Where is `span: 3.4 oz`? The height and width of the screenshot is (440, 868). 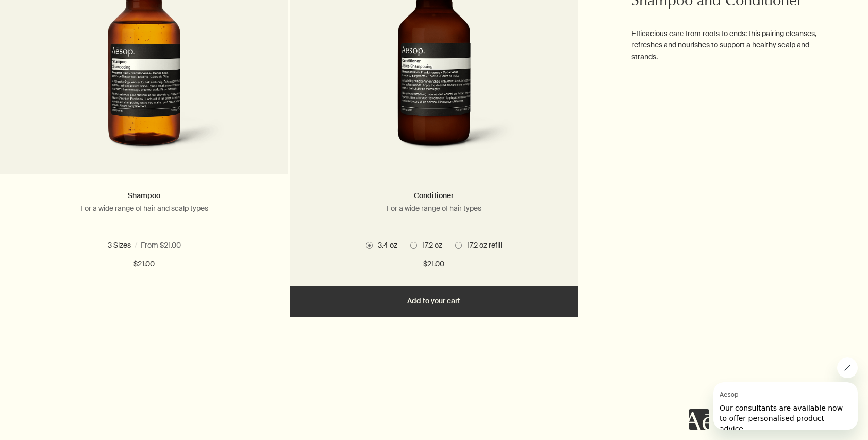
span: 3.4 oz is located at coordinates (385, 245).